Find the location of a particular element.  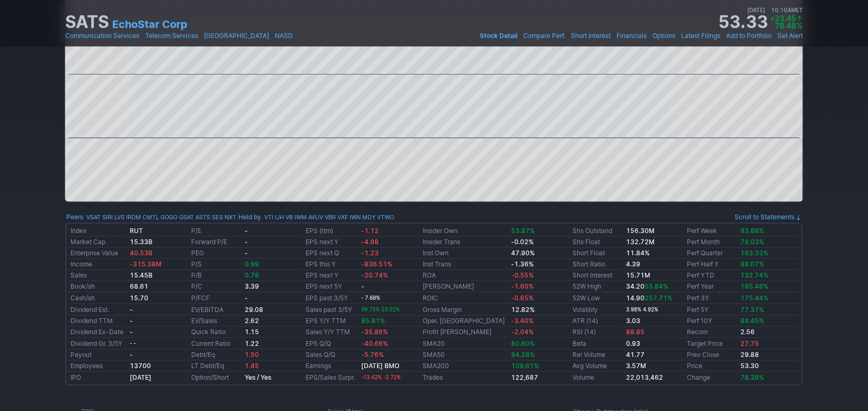

a: Short Ratio is located at coordinates (589, 264).